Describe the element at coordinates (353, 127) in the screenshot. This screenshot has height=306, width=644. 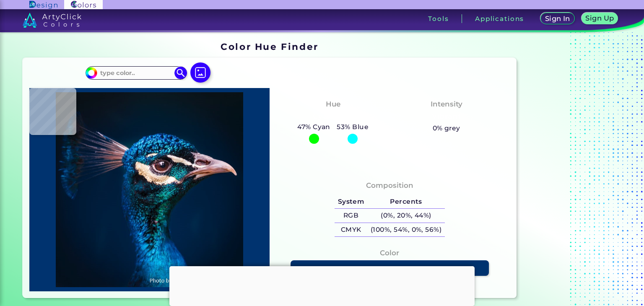
I see `h5: 53% Blue` at that location.